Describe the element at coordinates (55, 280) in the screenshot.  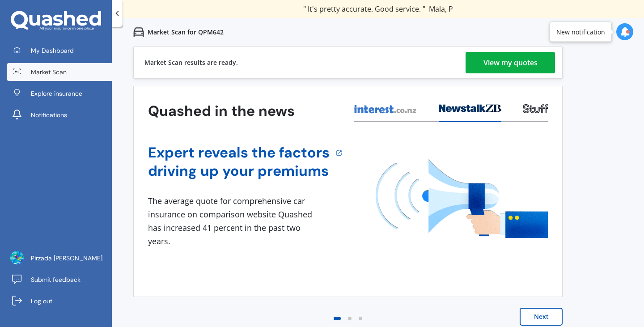
I see `span: Submit feedback` at that location.